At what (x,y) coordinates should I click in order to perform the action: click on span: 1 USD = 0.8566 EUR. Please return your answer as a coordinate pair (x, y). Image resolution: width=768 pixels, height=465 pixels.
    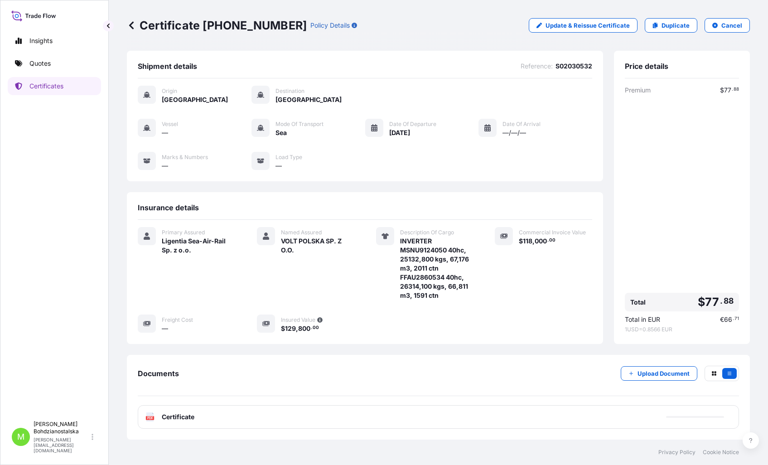
    Looking at the image, I should click on (682, 329).